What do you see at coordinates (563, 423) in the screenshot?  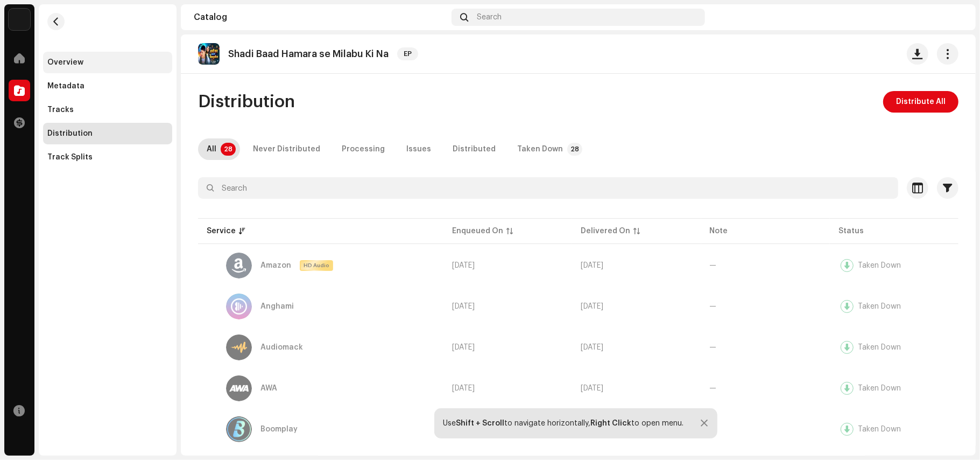 I see `div: Use to navigate horizontally, to open menu.` at bounding box center [563, 423].